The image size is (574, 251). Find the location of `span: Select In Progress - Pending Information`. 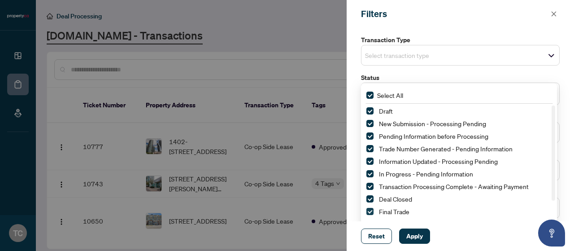

span: Select In Progress - Pending Information is located at coordinates (370, 174).